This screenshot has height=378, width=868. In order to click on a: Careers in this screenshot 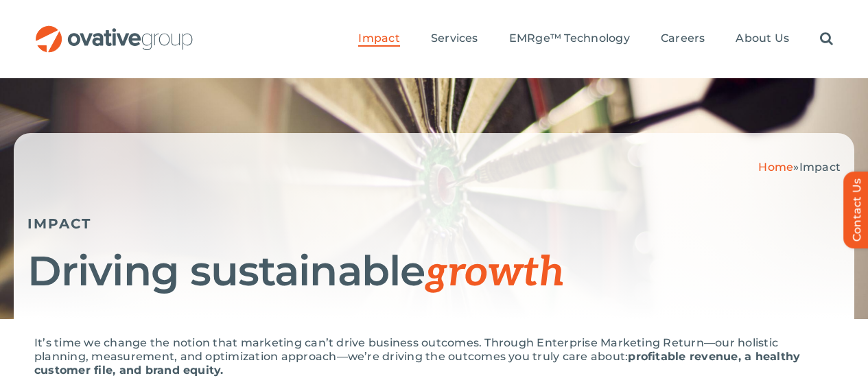, I will do `click(683, 39)`.